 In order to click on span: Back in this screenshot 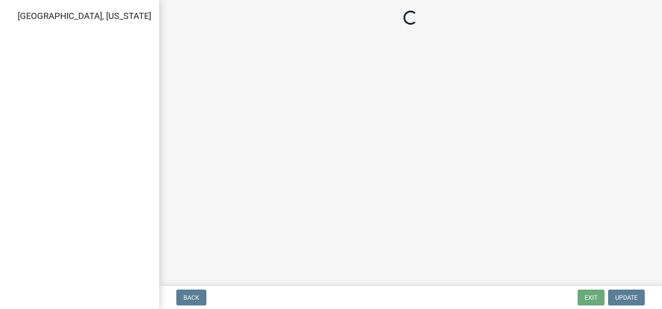, I will do `click(191, 298)`.